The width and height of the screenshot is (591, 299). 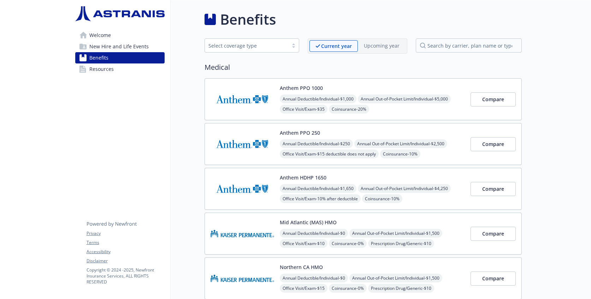 I want to click on span: Annual Out-of-Pocket Limit/Individual - $4,250, so click(x=404, y=189).